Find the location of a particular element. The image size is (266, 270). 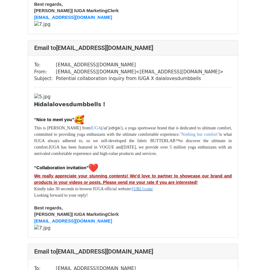

span: is what IUGA always adhered to, so we self-developed the fabric BUTTERLAB™ is located at coordinates (133, 138).